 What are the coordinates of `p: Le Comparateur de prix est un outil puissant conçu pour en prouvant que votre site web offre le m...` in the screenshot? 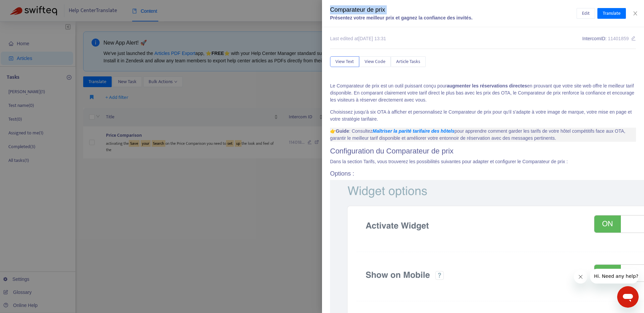 It's located at (483, 93).